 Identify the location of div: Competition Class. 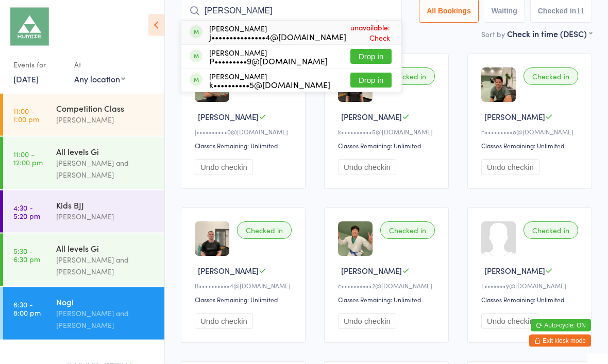
(106, 108).